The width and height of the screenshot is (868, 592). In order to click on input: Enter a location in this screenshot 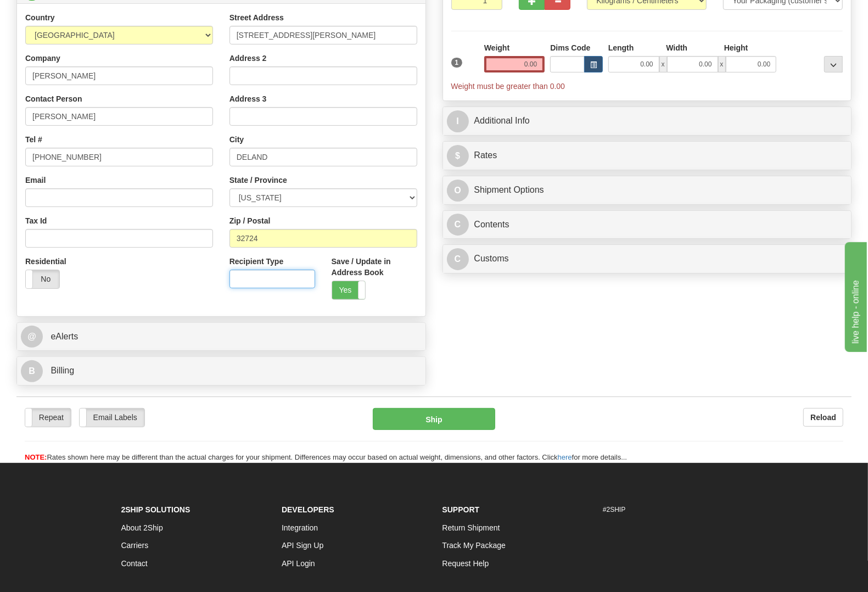, I will do `click(323, 36)`.